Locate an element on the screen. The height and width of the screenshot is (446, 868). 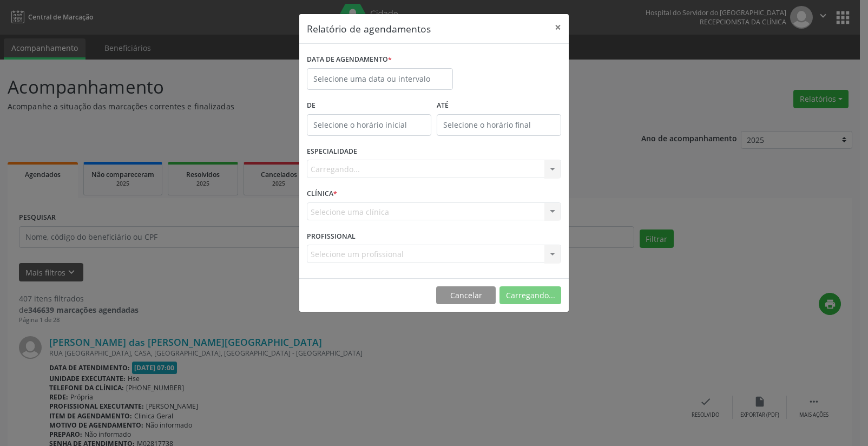
button: Close is located at coordinates (558, 27).